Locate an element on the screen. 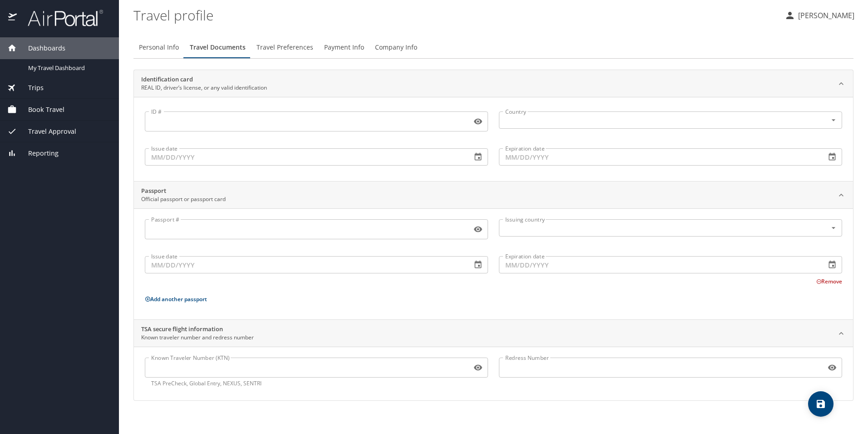  img: icon-airportal.png is located at coordinates (13, 18).